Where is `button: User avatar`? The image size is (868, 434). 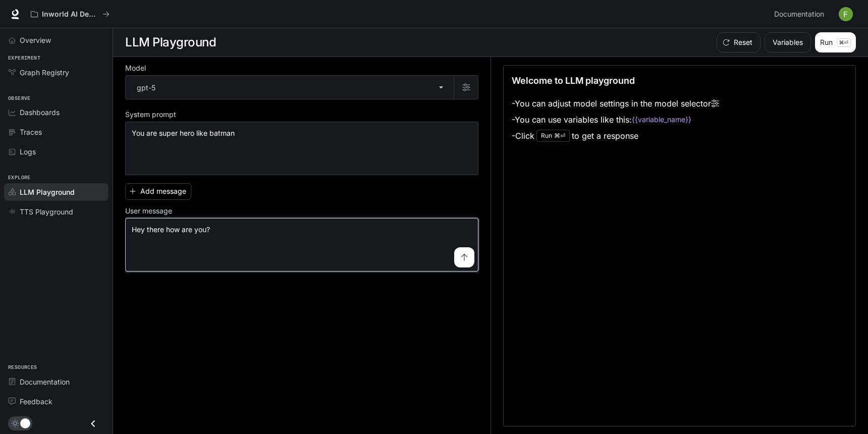
button: User avatar is located at coordinates (846, 14).